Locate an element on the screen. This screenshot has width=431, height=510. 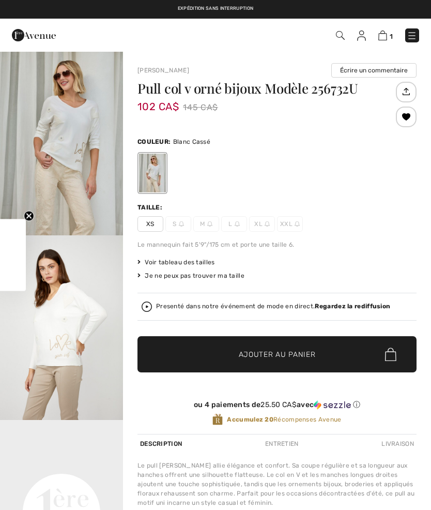
span: Couleur: is located at coordinates (154, 142).